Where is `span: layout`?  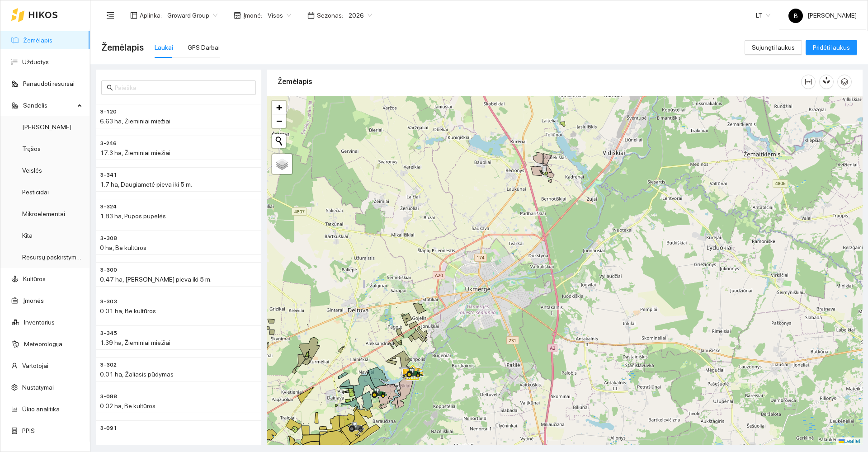 span: layout is located at coordinates (134, 16).